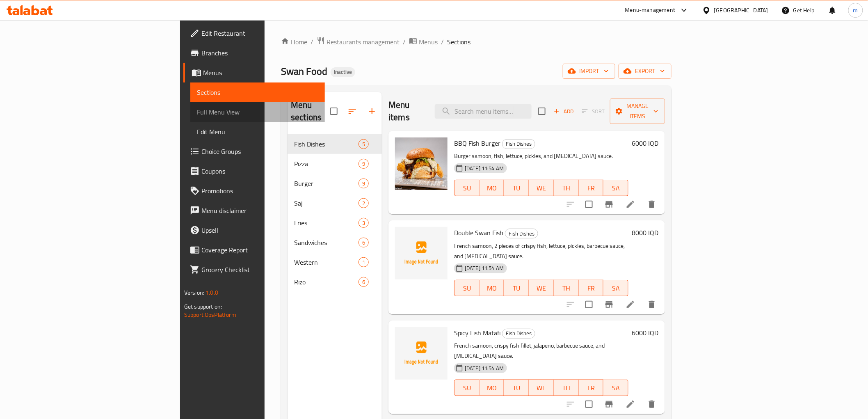 This screenshot has width=868, height=419. What do you see at coordinates (210, 315) in the screenshot?
I see `a: Support.OpsPlatform` at bounding box center [210, 315].